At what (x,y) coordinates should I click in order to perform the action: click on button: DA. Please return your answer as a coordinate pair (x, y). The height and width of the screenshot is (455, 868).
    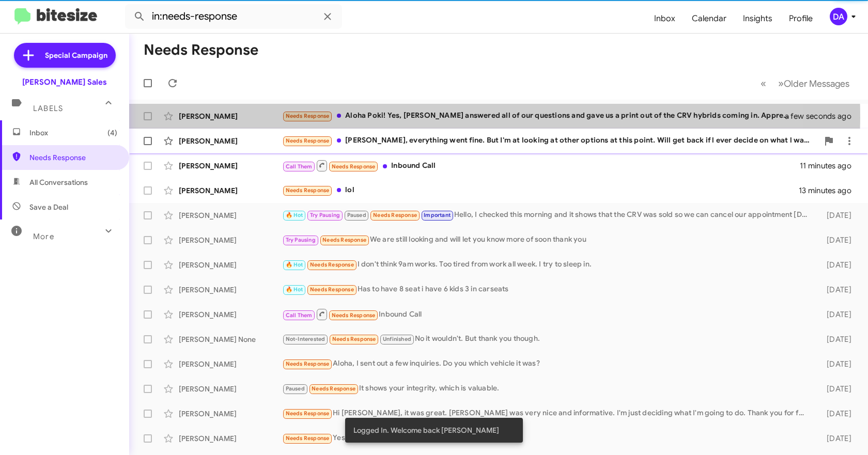
    Looking at the image, I should click on (838, 16).